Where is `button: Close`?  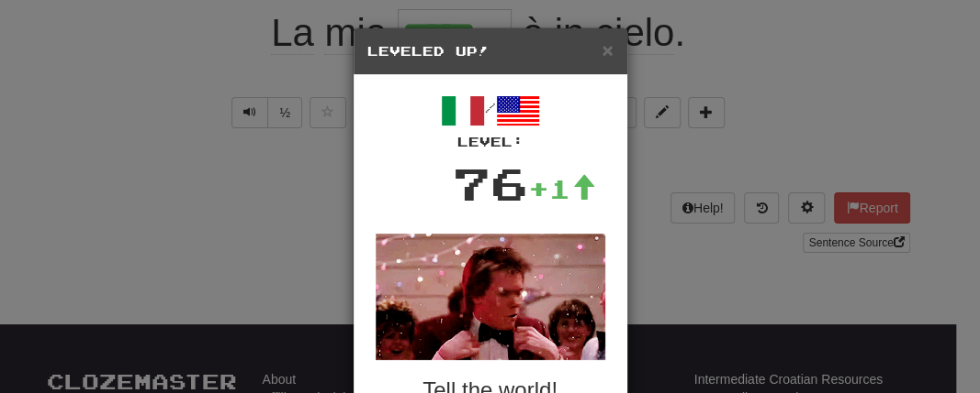
button: Close is located at coordinates (607, 50).